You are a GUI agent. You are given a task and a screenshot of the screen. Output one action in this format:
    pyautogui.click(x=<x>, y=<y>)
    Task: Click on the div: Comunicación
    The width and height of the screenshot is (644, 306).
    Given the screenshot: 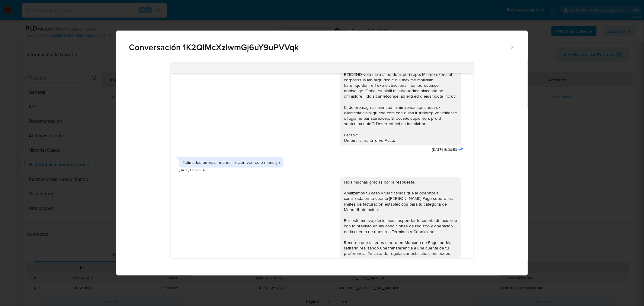 What is the action you would take?
    pyautogui.click(x=322, y=153)
    